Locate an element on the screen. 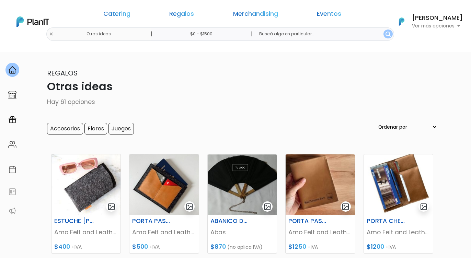 Image resolution: width=471 pixels, height=258 pixels. p: Ver más opciones is located at coordinates (437, 26).